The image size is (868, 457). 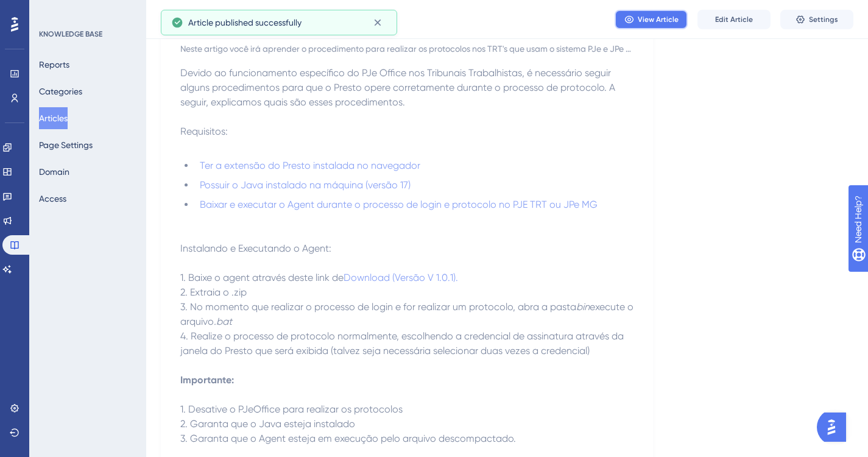 I want to click on span: 3. No momento que realizar o processo de login e for realizar um protocolo, abra a pasta, so click(x=378, y=306).